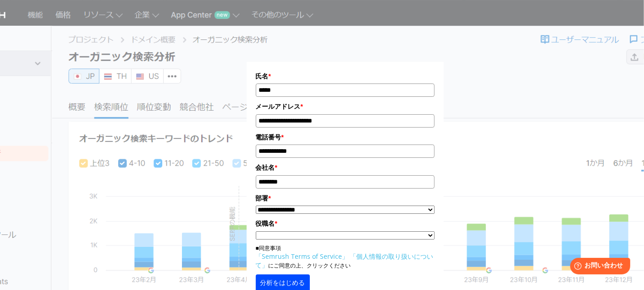 This screenshot has width=644, height=290. What do you see at coordinates (41, 11) in the screenshot?
I see `span: お問い合わせ` at bounding box center [41, 11].